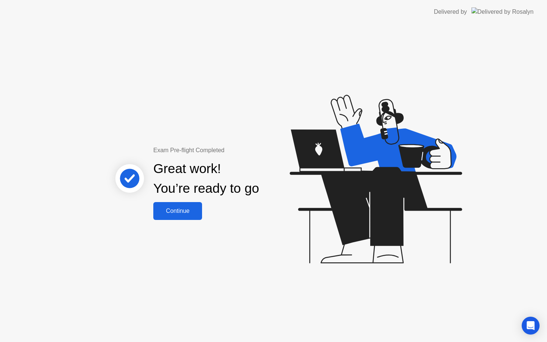 The image size is (547, 342). Describe the element at coordinates (450, 12) in the screenshot. I see `div: Delivered by` at that location.